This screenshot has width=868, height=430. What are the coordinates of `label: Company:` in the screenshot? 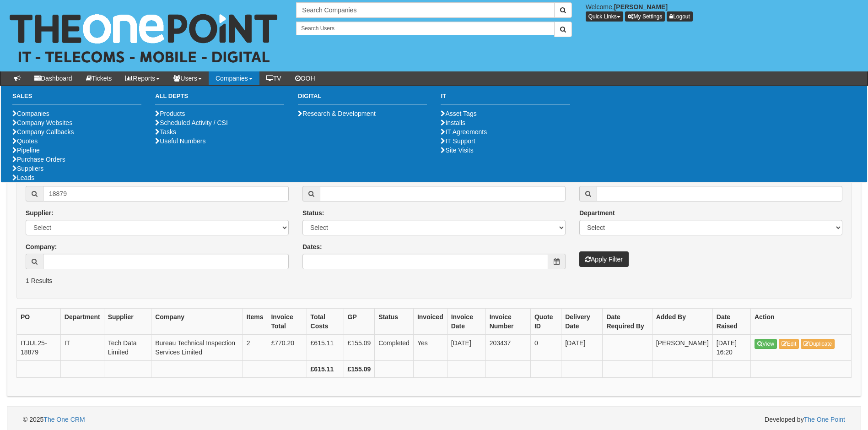 It's located at (41, 247).